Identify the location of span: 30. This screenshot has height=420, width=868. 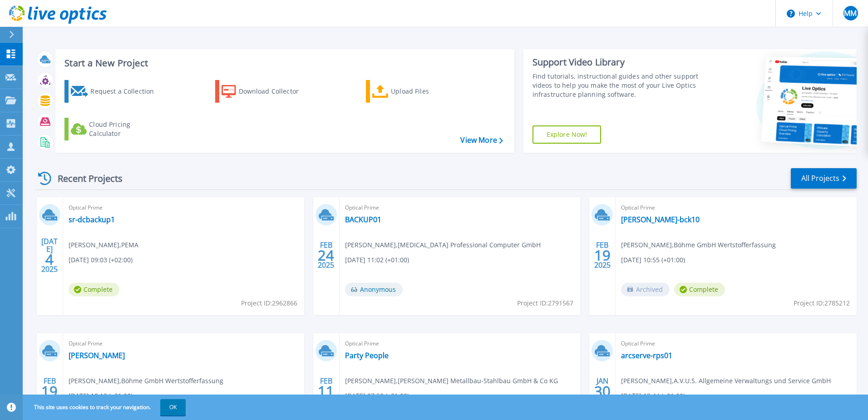
(602, 391).